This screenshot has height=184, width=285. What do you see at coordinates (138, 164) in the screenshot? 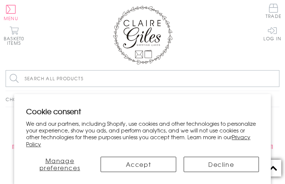
I see `button: Accept` at bounding box center [138, 164].